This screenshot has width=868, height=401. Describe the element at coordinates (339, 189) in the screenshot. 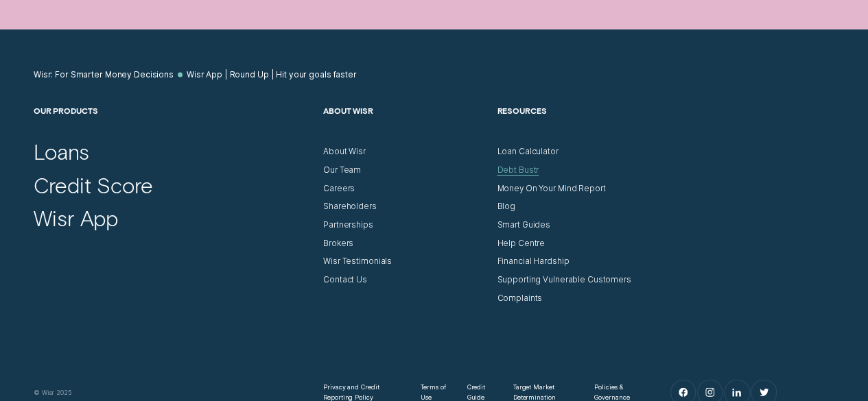

I see `a: Careers` at that location.